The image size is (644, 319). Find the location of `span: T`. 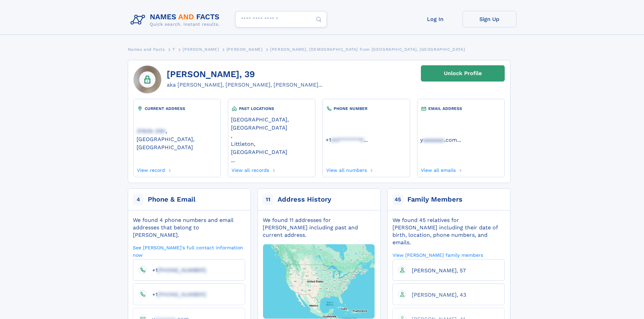

span: T is located at coordinates (174, 49).